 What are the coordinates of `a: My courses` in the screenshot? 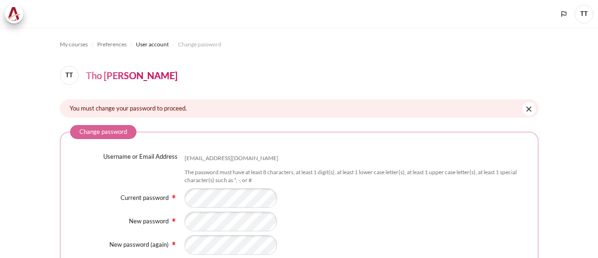 It's located at (74, 44).